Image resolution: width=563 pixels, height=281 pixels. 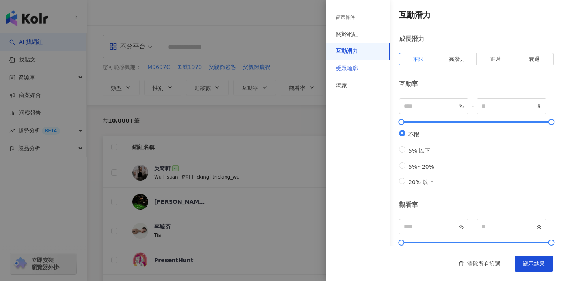 I want to click on h4: 互動潛力, so click(x=476, y=15).